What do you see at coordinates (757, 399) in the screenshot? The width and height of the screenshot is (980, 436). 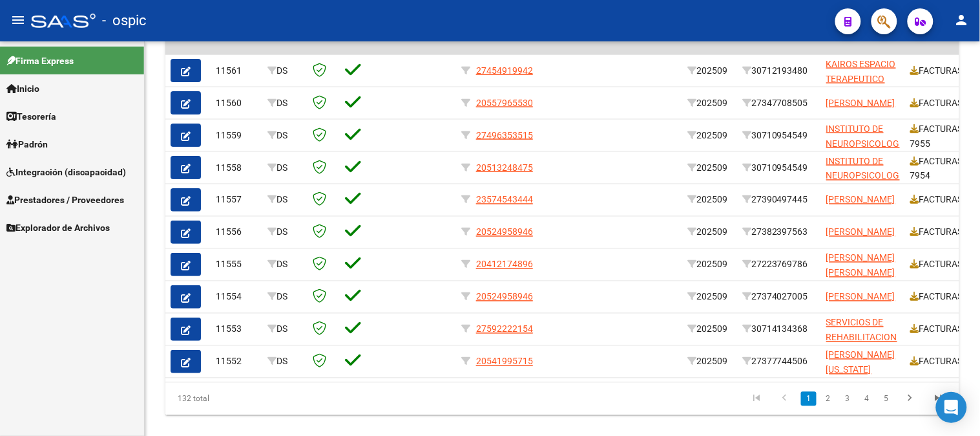 I see `a: go to first page` at bounding box center [757, 399].